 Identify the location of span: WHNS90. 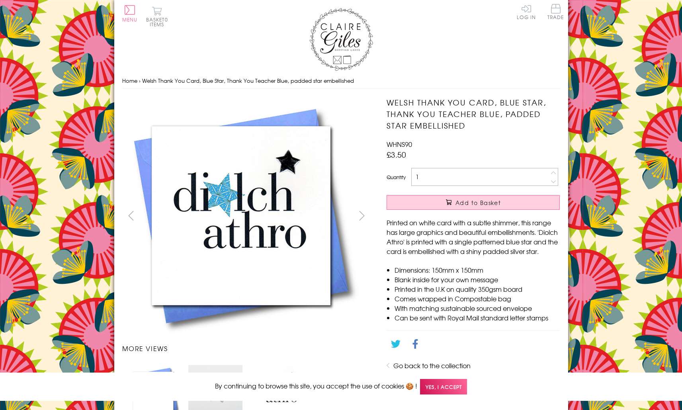
(400, 144).